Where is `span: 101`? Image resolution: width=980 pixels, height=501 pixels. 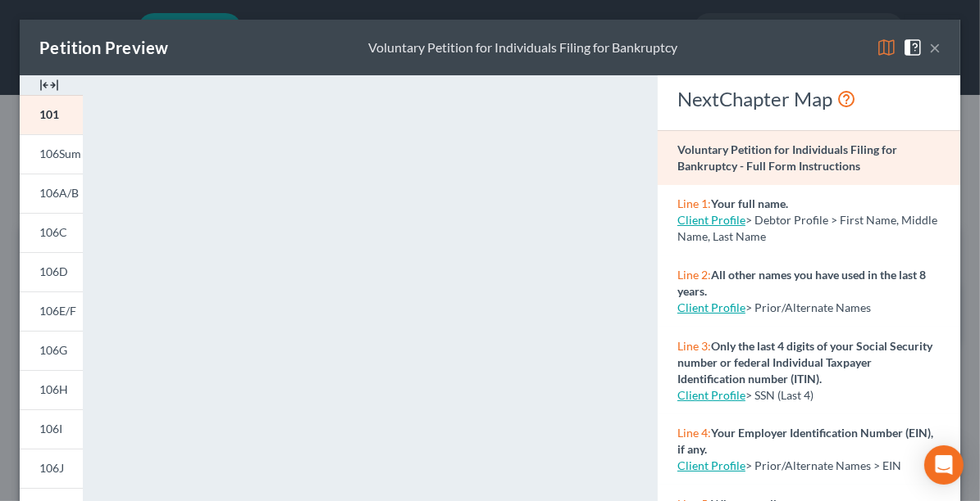
span: 101 is located at coordinates (49, 114).